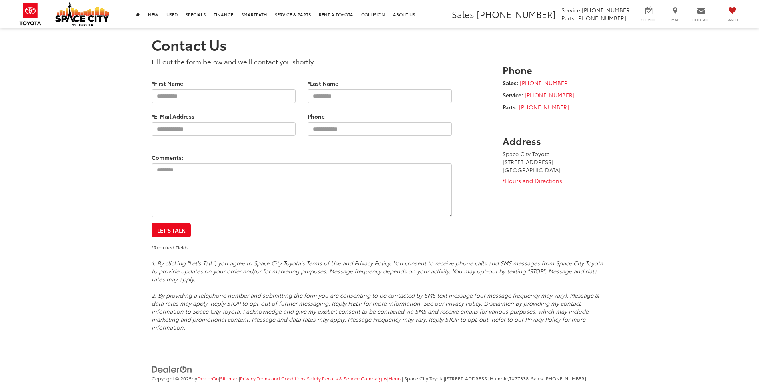  Describe the element at coordinates (173, 116) in the screenshot. I see `label: *E-Mail Address` at that location.